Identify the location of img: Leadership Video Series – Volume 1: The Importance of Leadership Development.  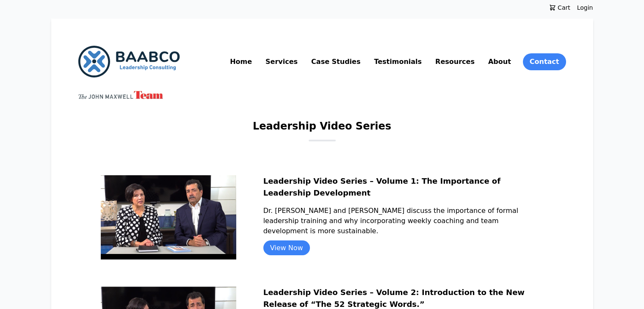
(168, 218).